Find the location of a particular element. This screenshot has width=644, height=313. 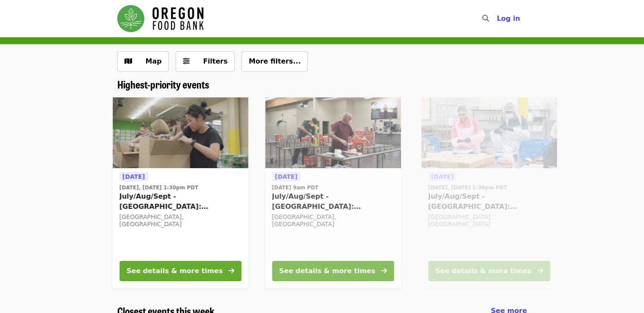

a: See details for "July/Aug/Sept - Portland: Repack/Sort (age 8+)" is located at coordinates (180, 193).